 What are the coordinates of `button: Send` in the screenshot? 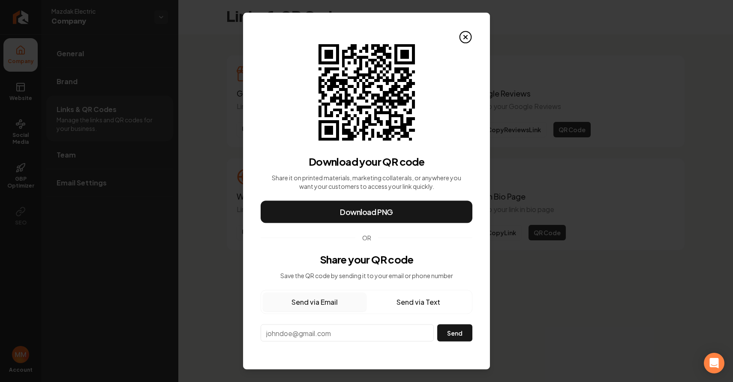 It's located at (455, 333).